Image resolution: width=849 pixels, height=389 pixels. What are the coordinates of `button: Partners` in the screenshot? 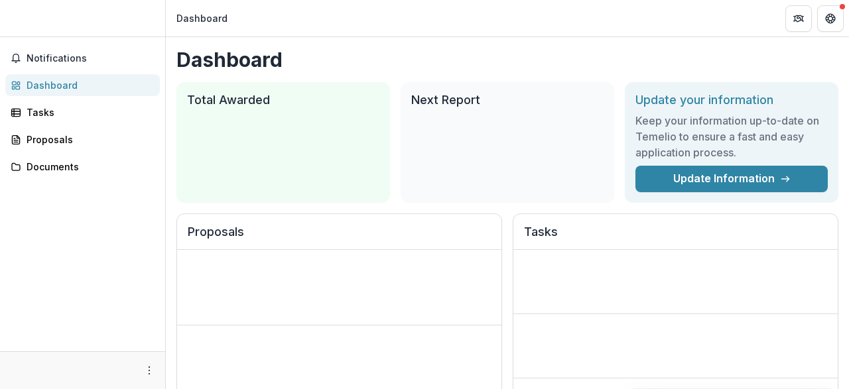 It's located at (799, 19).